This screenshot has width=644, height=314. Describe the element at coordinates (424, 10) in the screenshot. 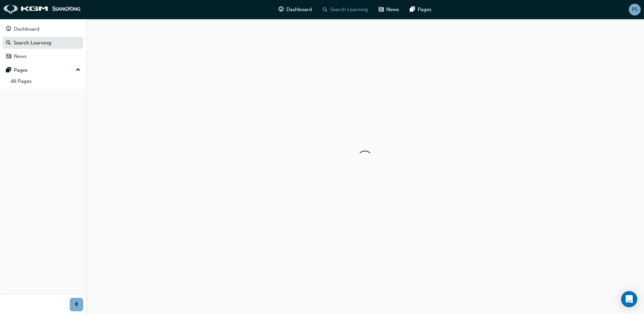

I see `span: Pages` at that location.